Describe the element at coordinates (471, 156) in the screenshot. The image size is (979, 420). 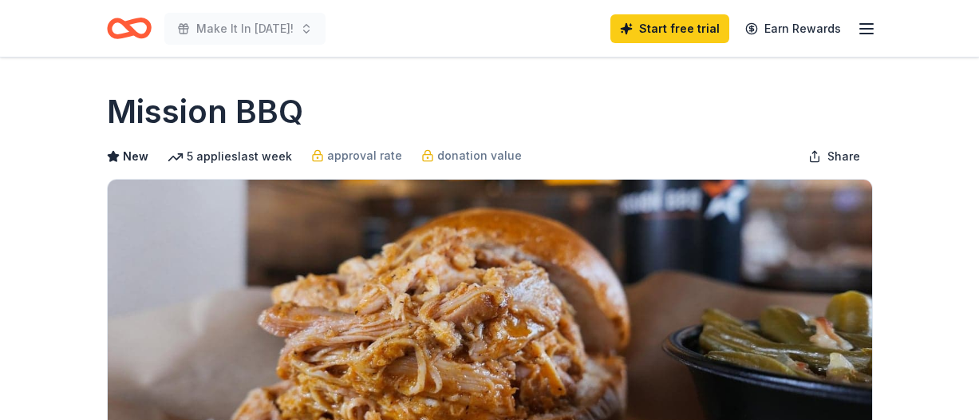
I see `a: donation value` at that location.